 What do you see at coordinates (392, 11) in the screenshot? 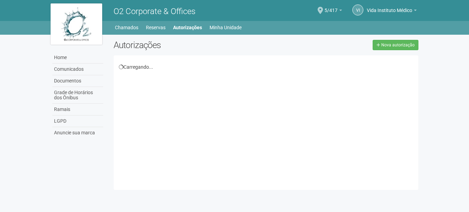
I see `a: Vida Instituto Médico` at bounding box center [392, 11].